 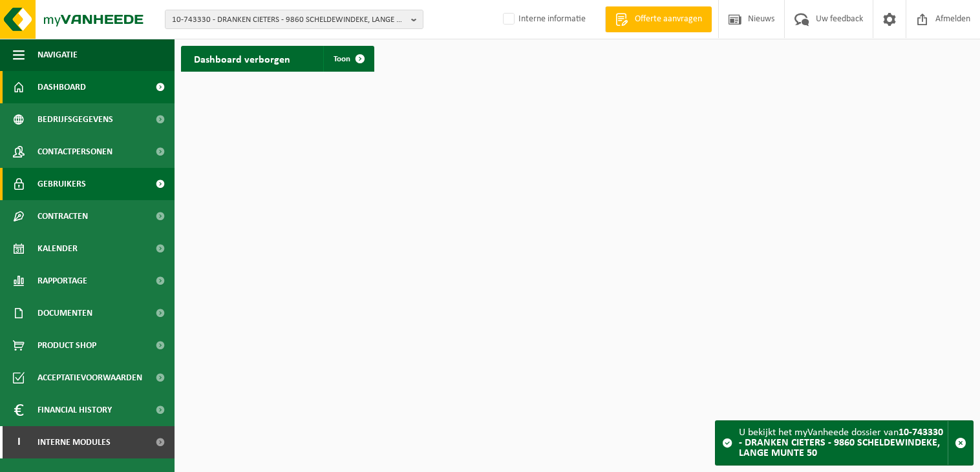 I want to click on a: Offerte aanvragen, so click(x=658, y=20).